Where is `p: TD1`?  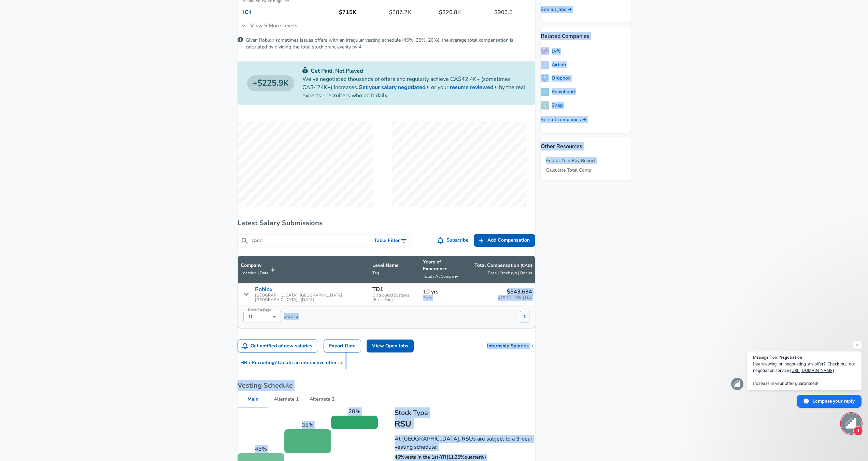 p: TD1 is located at coordinates (378, 289).